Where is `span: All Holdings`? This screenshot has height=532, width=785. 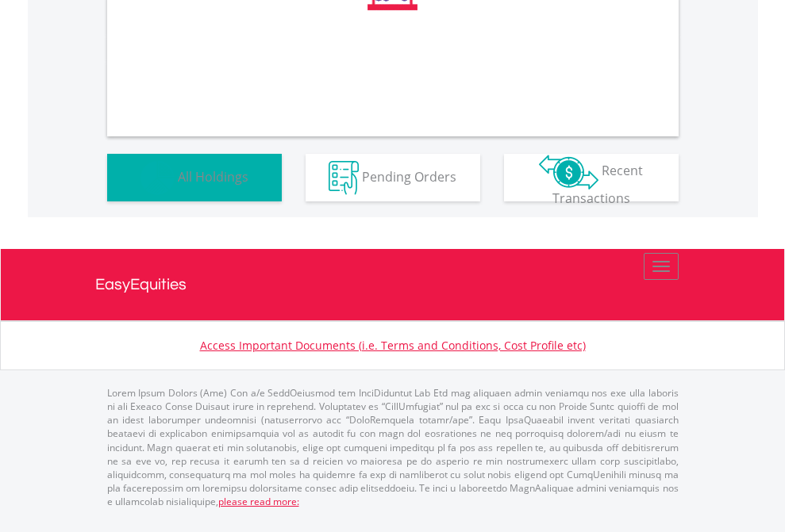
span: All Holdings is located at coordinates (213, 176).